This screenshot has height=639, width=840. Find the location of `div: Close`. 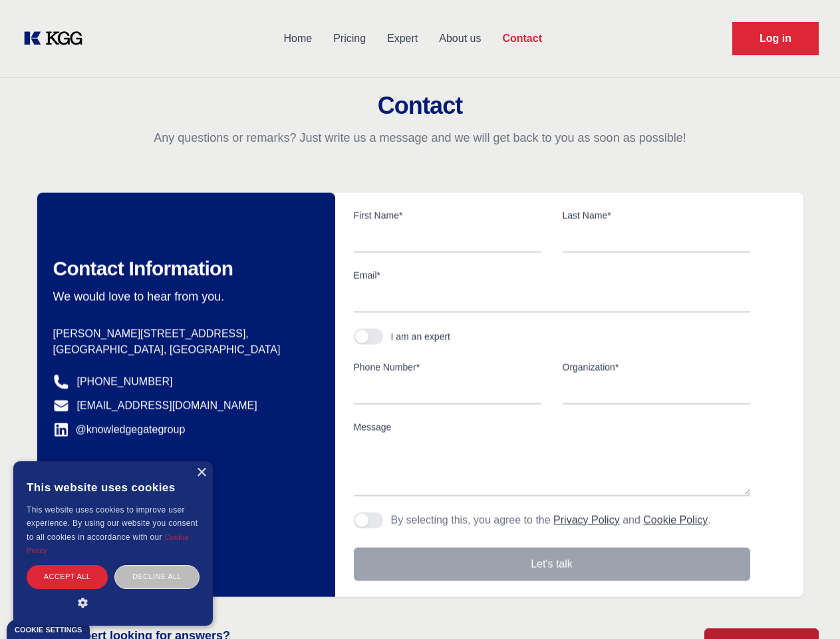

div: Close is located at coordinates (201, 472).